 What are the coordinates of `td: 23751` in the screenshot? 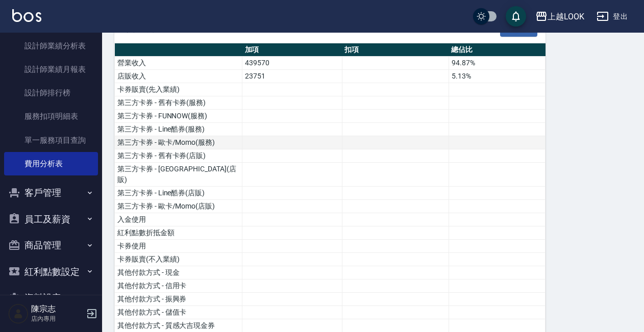 It's located at (292, 76).